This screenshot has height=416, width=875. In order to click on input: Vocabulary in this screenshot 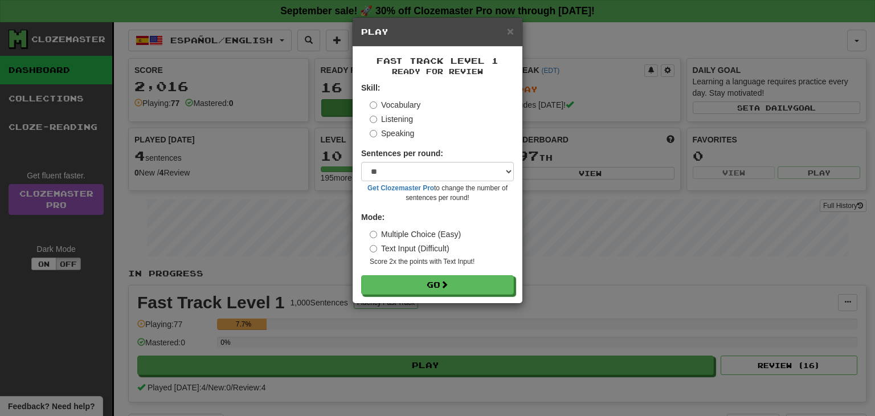, I will do `click(373, 105)`.